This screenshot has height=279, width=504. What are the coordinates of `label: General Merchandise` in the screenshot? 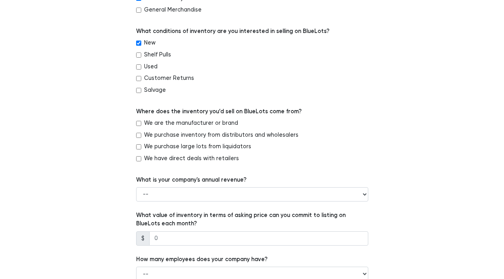 It's located at (173, 10).